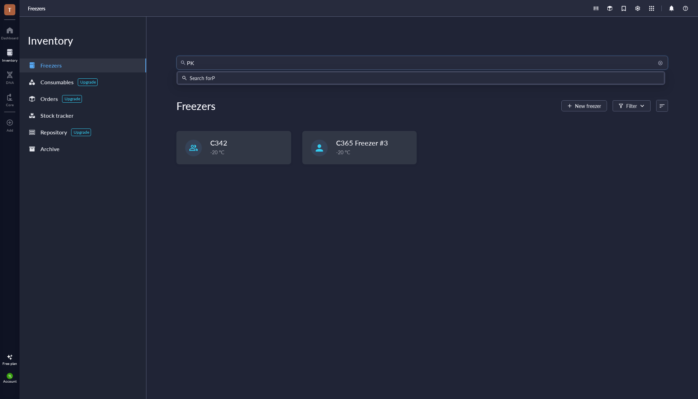 Image resolution: width=698 pixels, height=399 pixels. Describe the element at coordinates (362, 143) in the screenshot. I see `span: C365 Freezer #3` at that location.